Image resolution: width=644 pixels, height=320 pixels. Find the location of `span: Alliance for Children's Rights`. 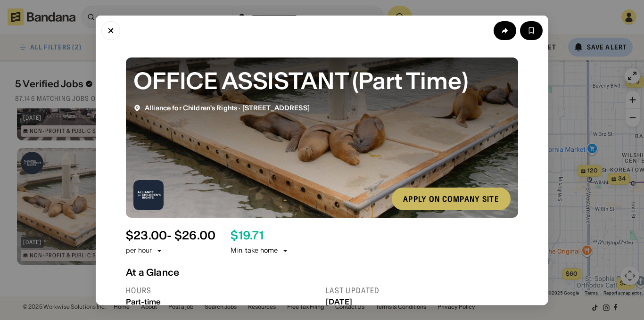

span: Alliance for Children's Rights is located at coordinates (191, 107).